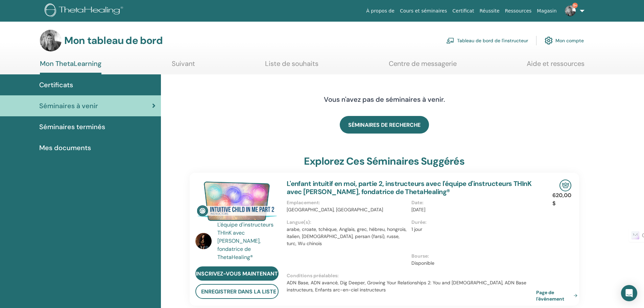 The height and width of the screenshot is (308, 644). What do you see at coordinates (384, 125) in the screenshot?
I see `a: SÉMINAIRES DE RECHERCHE` at bounding box center [384, 125].